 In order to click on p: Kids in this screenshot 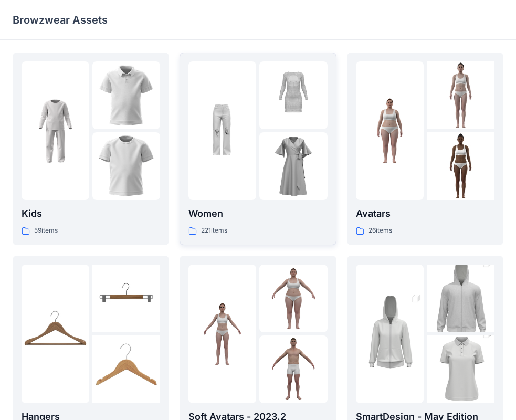, I will do `click(91, 214)`.